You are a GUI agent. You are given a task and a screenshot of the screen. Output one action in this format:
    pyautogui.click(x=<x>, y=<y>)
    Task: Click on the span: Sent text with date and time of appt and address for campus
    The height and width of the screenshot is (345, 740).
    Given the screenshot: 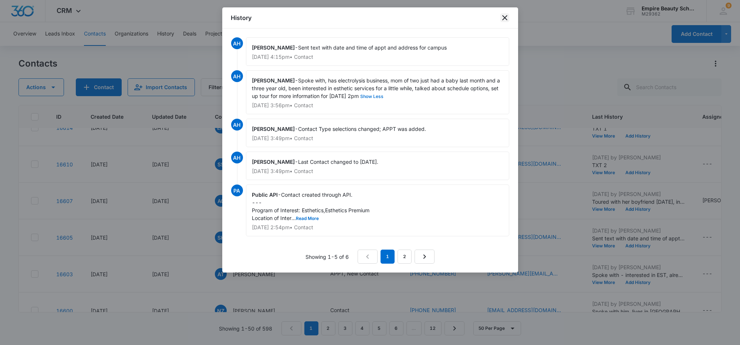 What is the action you would take?
    pyautogui.click(x=373, y=47)
    